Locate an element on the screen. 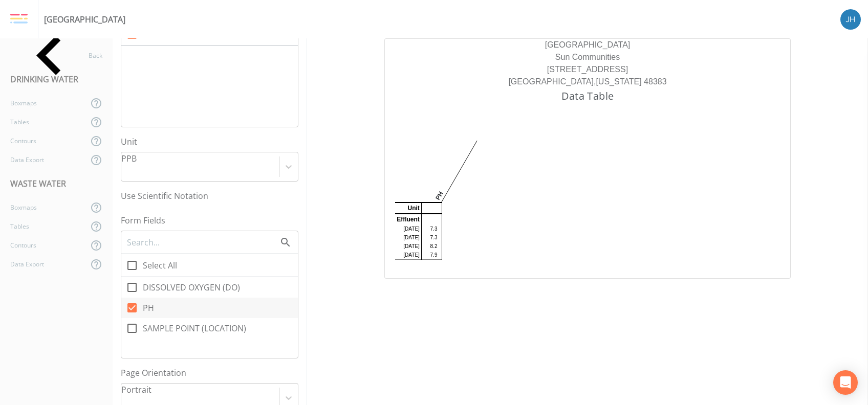 The image size is (868, 405). td: Effluent is located at coordinates (408, 219).